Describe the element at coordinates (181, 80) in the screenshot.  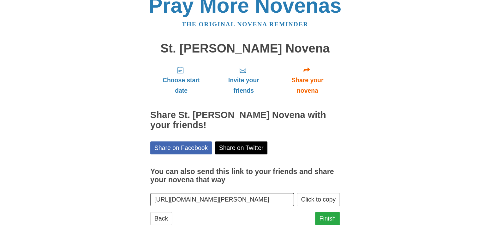
I see `a: Choose start date` at that location.